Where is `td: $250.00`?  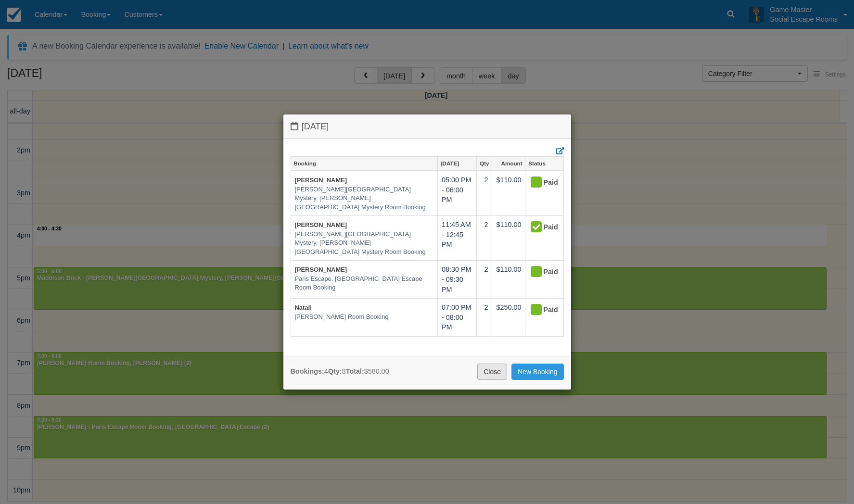 td: $250.00 is located at coordinates (509, 317).